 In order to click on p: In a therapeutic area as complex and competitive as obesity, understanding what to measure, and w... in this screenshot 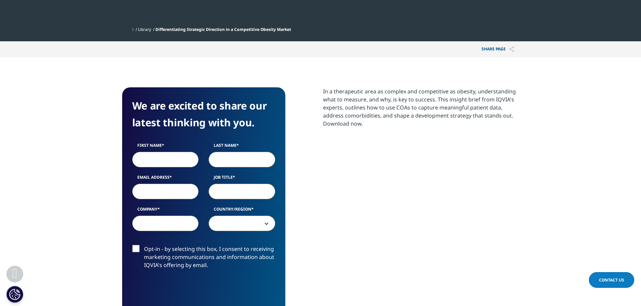, I will do `click(421, 110)`.